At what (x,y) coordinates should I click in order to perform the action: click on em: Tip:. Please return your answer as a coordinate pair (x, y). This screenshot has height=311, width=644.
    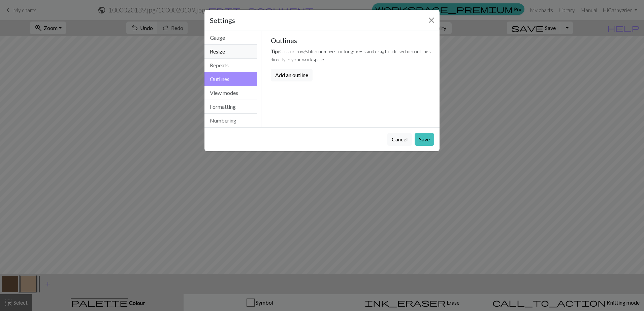
    Looking at the image, I should click on (275, 51).